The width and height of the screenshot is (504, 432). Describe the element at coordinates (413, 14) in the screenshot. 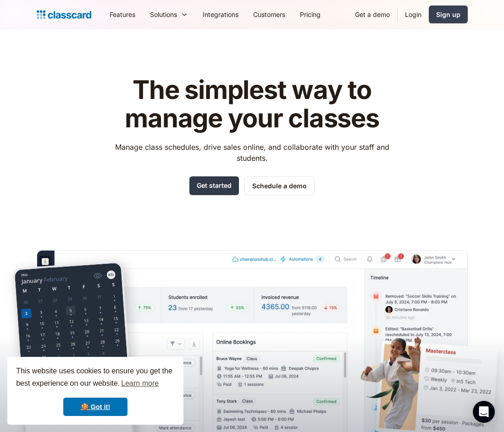

I see `a: Login` at that location.